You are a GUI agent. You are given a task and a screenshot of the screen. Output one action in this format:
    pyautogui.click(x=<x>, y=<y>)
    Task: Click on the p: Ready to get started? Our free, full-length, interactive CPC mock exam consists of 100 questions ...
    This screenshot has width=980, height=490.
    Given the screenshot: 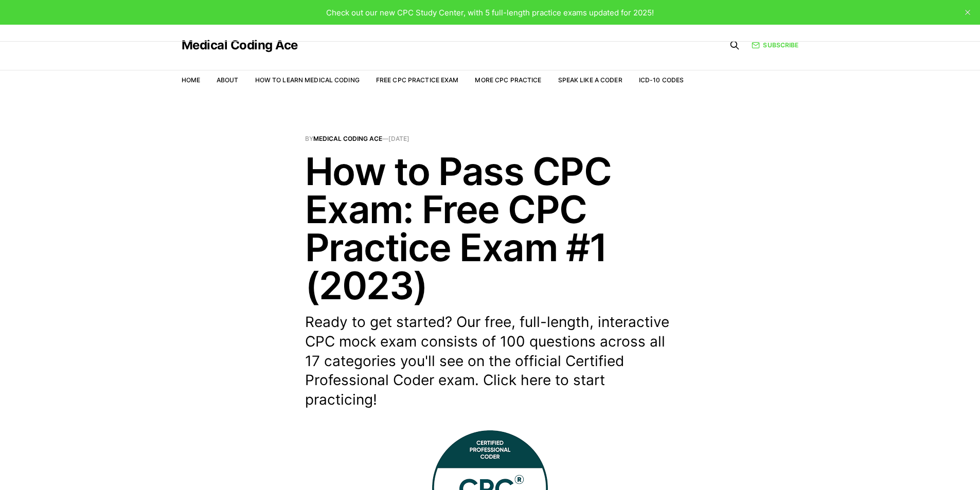 What is the action you would take?
    pyautogui.click(x=490, y=361)
    